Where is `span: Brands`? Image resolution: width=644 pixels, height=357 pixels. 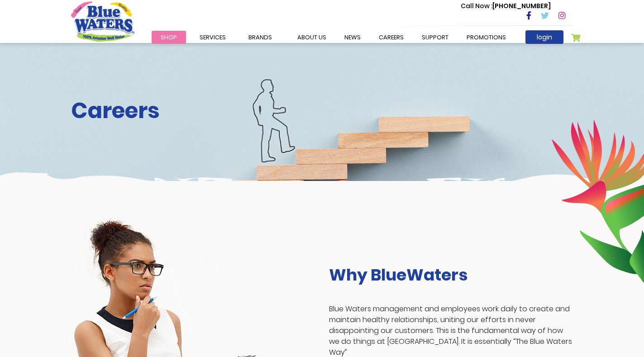
span: Brands is located at coordinates (260, 37).